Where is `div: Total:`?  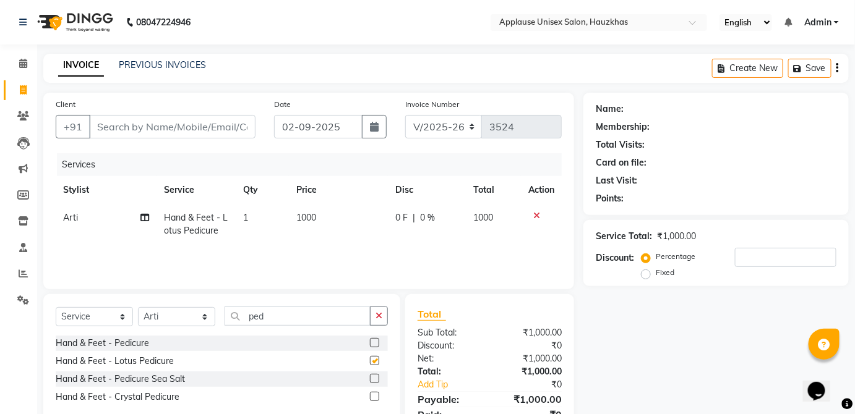 div: Total: is located at coordinates (449, 372).